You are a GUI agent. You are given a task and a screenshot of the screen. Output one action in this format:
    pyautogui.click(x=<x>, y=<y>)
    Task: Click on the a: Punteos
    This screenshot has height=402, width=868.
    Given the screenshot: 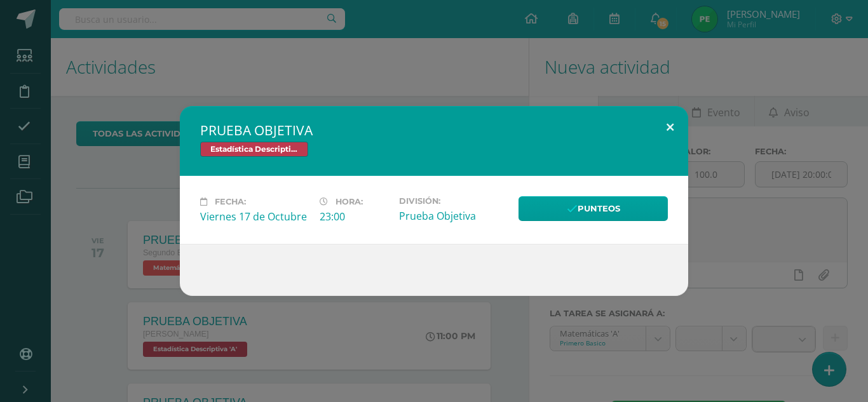 What is the action you would take?
    pyautogui.click(x=593, y=209)
    